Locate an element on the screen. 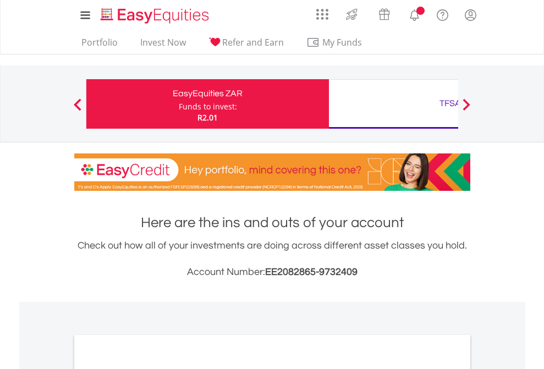 The image size is (544, 369). span: R2.01 is located at coordinates (207, 117).